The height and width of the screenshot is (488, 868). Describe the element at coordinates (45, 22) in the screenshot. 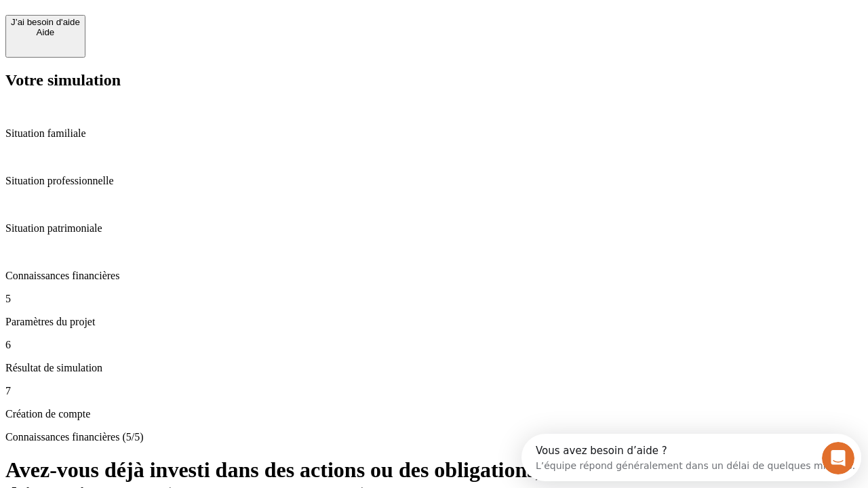

I see `div: J’ai besoin d'aide` at that location.